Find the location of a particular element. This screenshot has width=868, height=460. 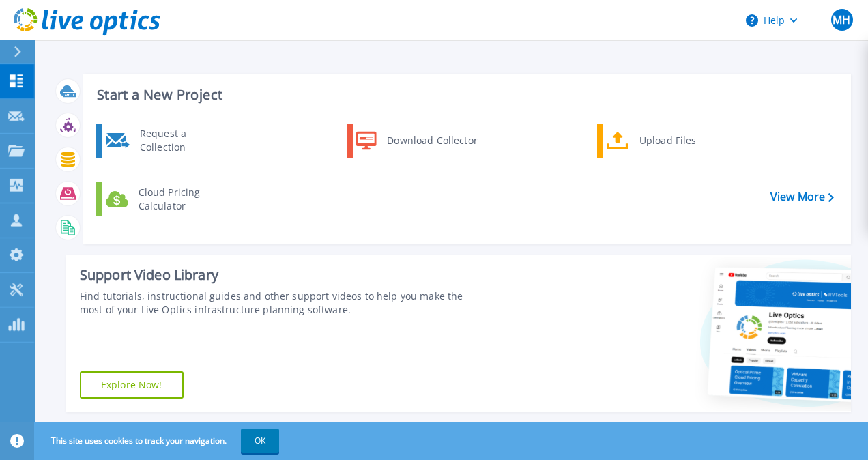

a: Cloud Pricing Calculator is located at coordinates (166, 199).